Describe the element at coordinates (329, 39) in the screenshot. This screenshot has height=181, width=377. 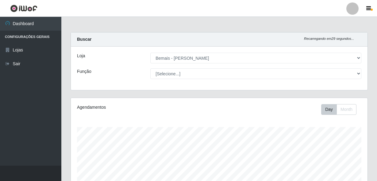
I see `i: Recarregando em 29 segundos...` at that location.